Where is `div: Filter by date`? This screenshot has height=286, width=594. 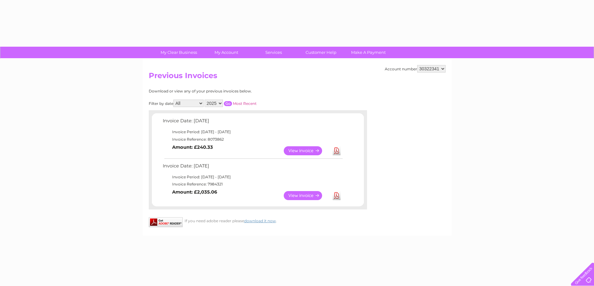 div: Filter by date is located at coordinates (230, 103).